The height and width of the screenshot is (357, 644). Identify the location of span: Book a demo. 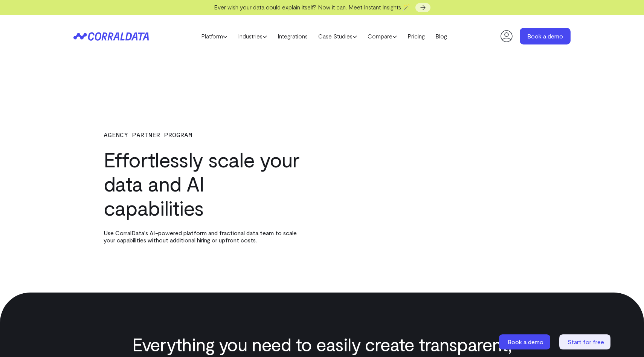
(526, 342).